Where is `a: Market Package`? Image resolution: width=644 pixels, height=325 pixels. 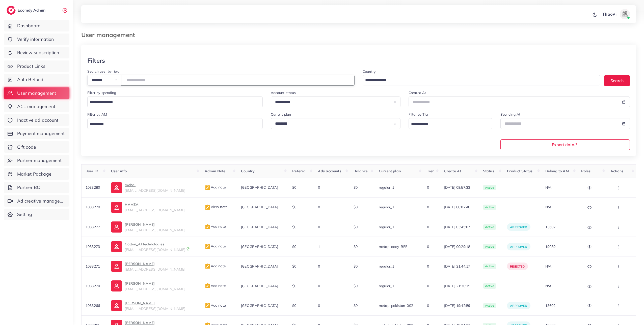
a: Market Package is located at coordinates (37, 174).